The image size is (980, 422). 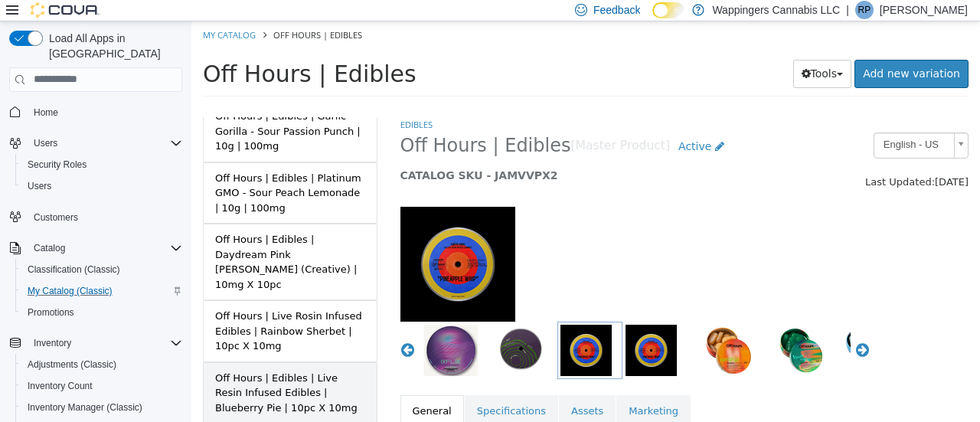 I want to click on input: Dark Mode, so click(x=668, y=10).